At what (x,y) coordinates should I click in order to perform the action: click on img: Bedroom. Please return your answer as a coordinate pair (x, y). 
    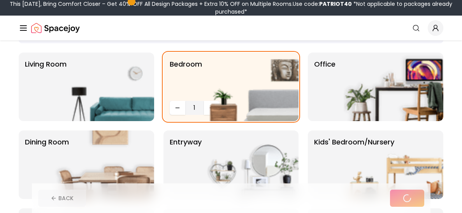
    Looking at the image, I should click on (249, 87).